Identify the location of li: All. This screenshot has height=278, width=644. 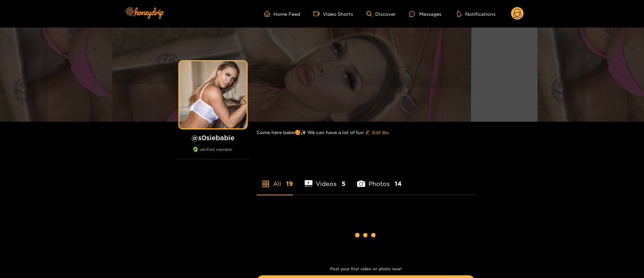
(275, 179).